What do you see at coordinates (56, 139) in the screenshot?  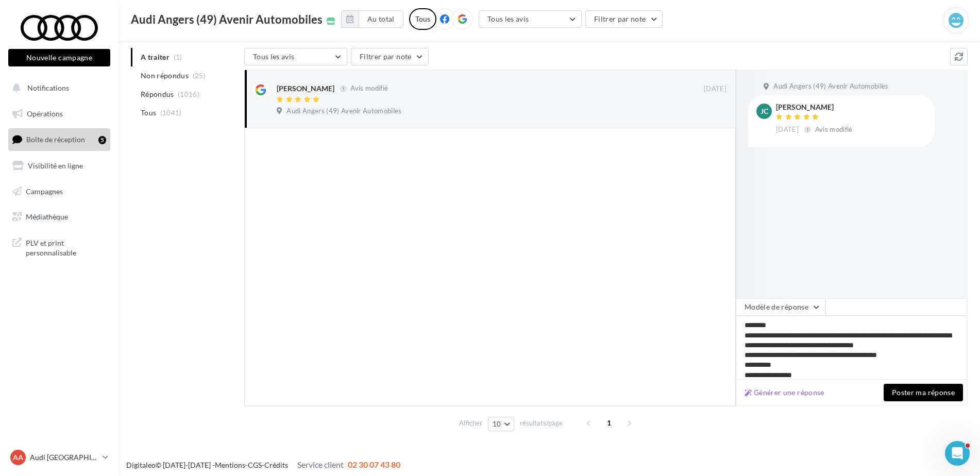 I see `span: Boîte de réception` at bounding box center [56, 139].